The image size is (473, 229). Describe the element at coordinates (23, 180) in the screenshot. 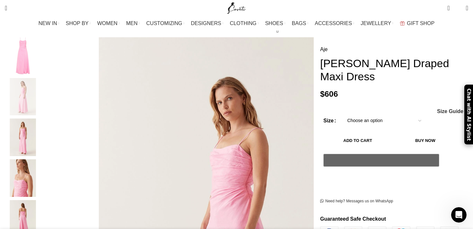

I see `div: 4 / 5` at that location.